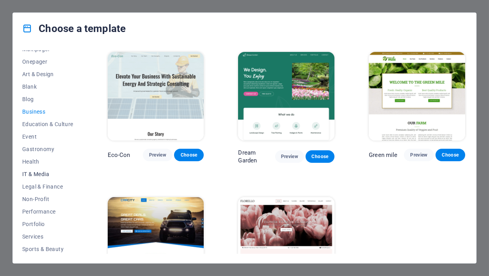  What do you see at coordinates (48, 187) in the screenshot?
I see `button: Legal & Finance` at bounding box center [48, 187].